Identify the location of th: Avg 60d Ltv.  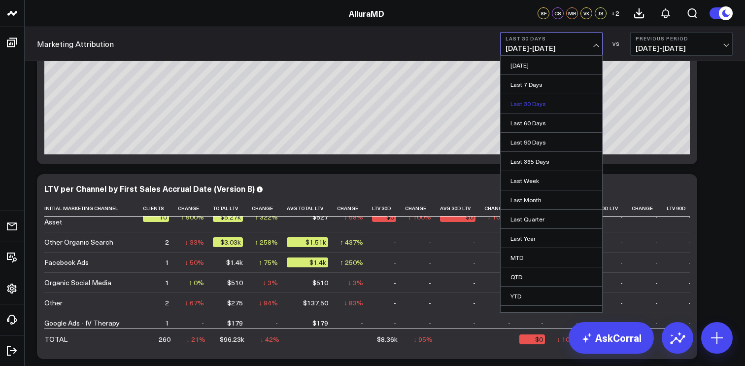
(610, 208).